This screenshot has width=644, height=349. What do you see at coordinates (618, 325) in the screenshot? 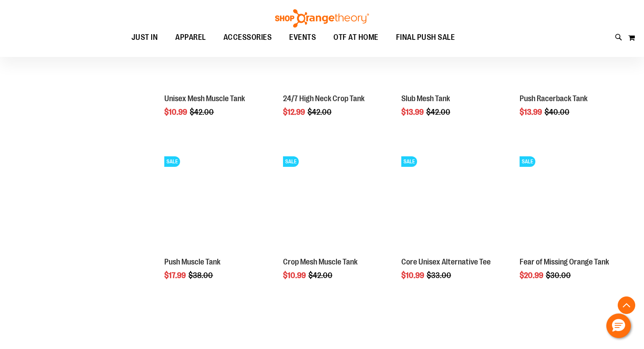
I see `button: Hello, have a question? Let’s chat.` at bounding box center [618, 325].